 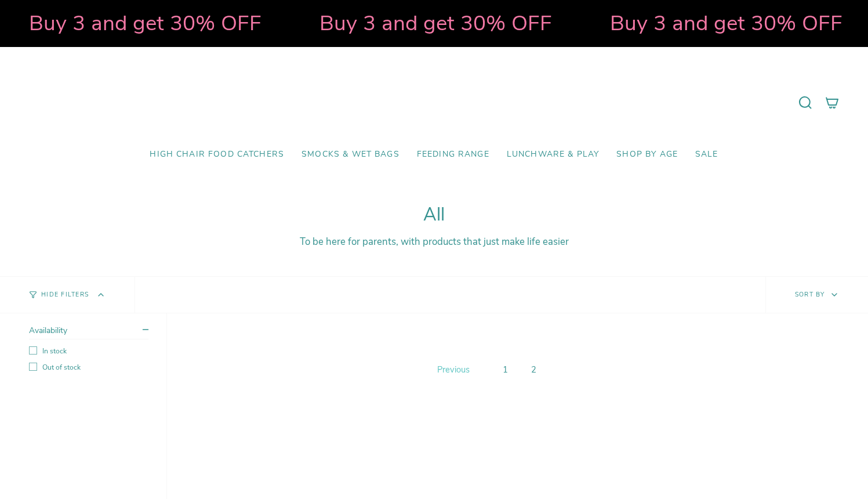 I want to click on a: Previous, so click(x=453, y=369).